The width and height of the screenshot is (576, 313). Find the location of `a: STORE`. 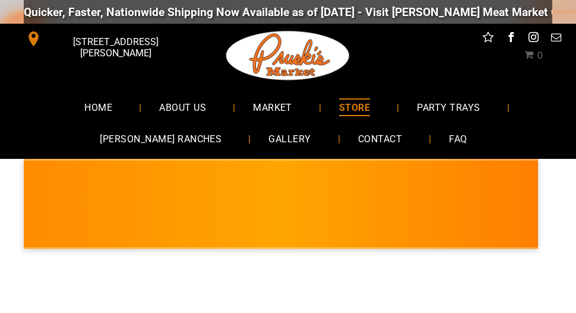

a: STORE is located at coordinates (354, 107).